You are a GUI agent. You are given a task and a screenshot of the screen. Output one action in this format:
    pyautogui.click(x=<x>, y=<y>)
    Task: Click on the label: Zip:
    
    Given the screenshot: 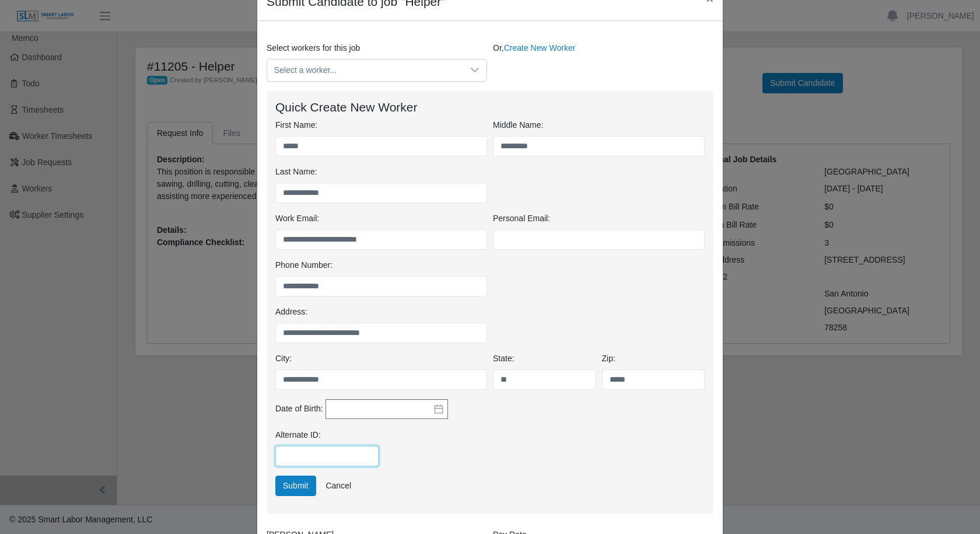 What is the action you would take?
    pyautogui.click(x=609, y=358)
    